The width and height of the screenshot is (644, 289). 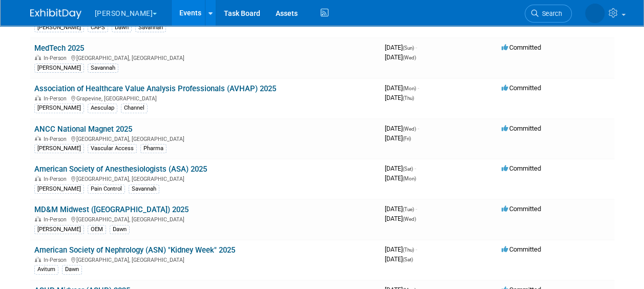 I want to click on span: (Tue), so click(x=408, y=209).